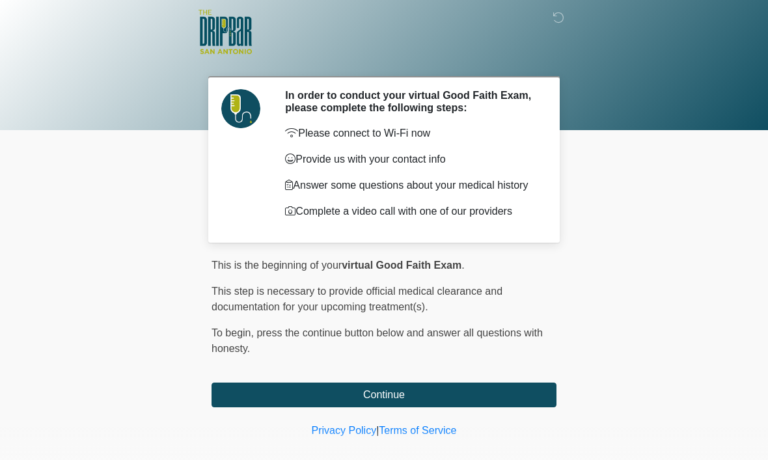 Image resolution: width=768 pixels, height=460 pixels. What do you see at coordinates (411, 133) in the screenshot?
I see `p: Please connect to Wi-Fi now` at bounding box center [411, 133].